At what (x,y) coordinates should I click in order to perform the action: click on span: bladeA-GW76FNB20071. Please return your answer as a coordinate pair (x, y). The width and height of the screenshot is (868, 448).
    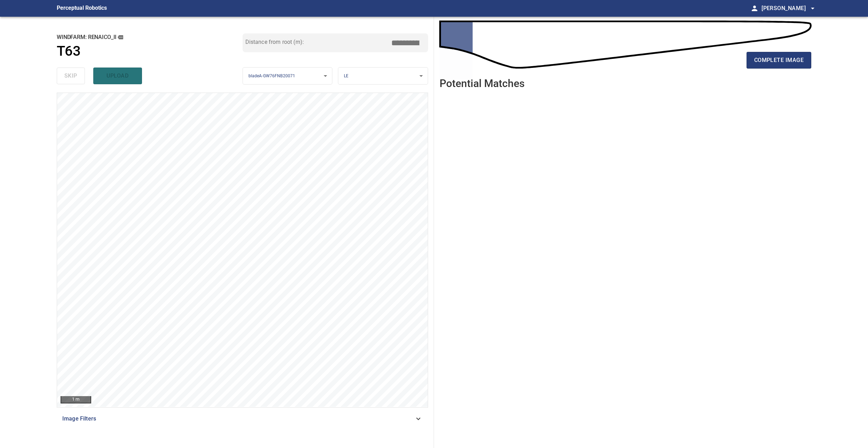
    Looking at the image, I should click on (272, 76).